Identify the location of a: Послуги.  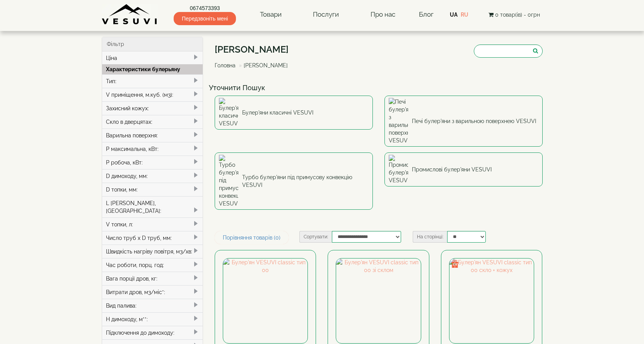
(325, 15).